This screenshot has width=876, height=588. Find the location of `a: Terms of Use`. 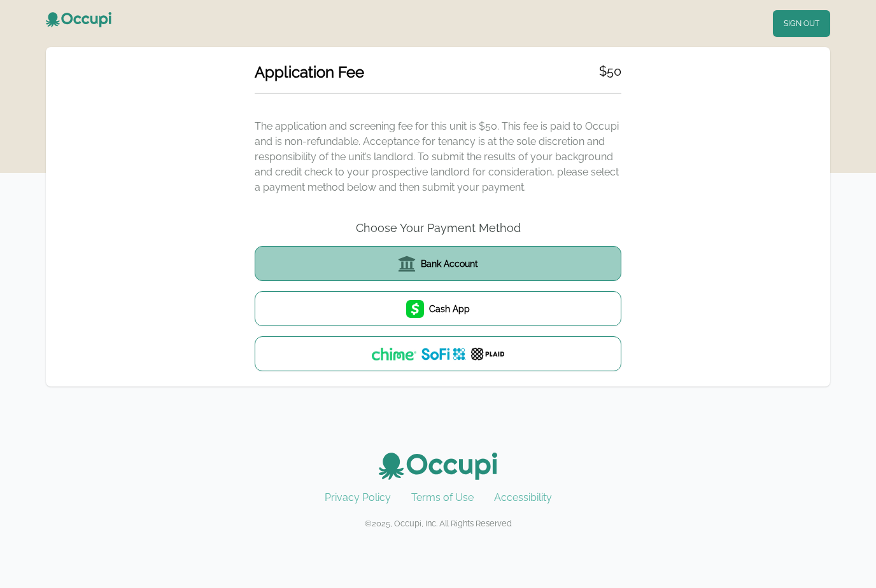

a: Terms of Use is located at coordinates (443, 498).